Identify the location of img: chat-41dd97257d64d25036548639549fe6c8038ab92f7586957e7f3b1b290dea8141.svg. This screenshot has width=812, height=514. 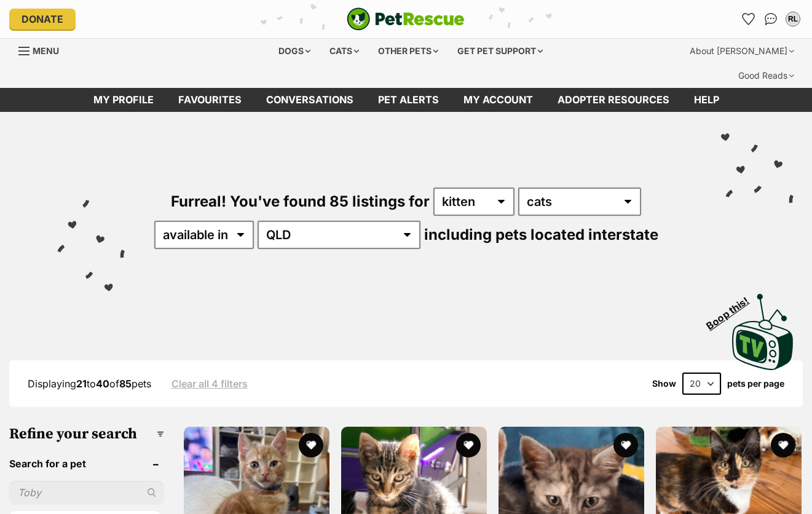
(771, 19).